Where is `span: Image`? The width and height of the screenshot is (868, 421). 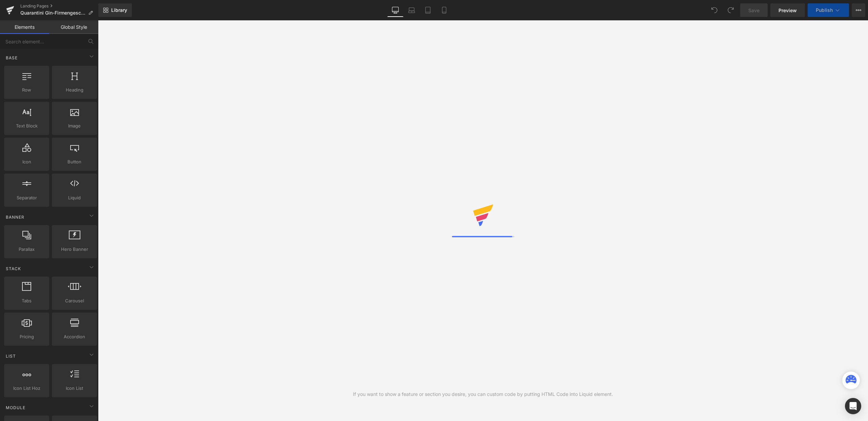 span: Image is located at coordinates (74, 126).